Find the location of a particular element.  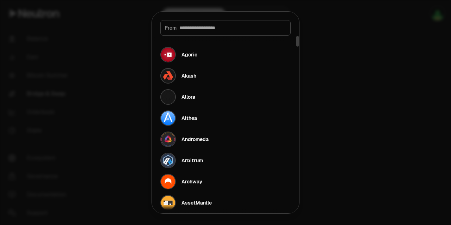

button: Akash LogoAkash is located at coordinates (225, 76).